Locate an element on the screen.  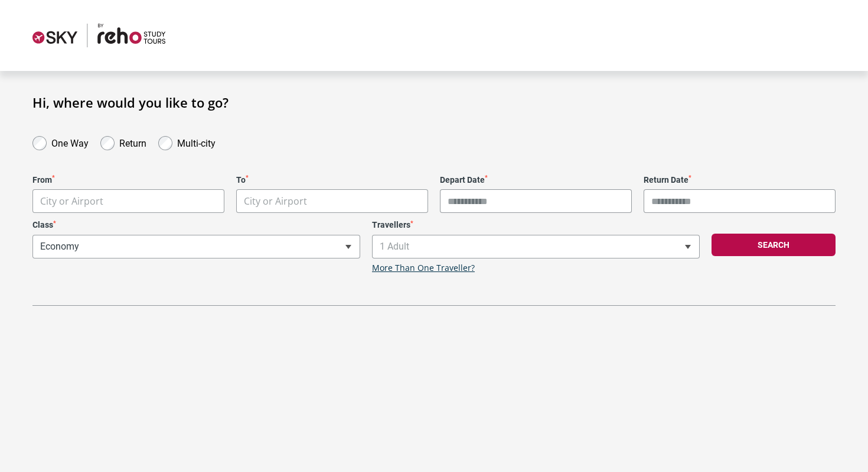
label: One Way is located at coordinates (70, 142).